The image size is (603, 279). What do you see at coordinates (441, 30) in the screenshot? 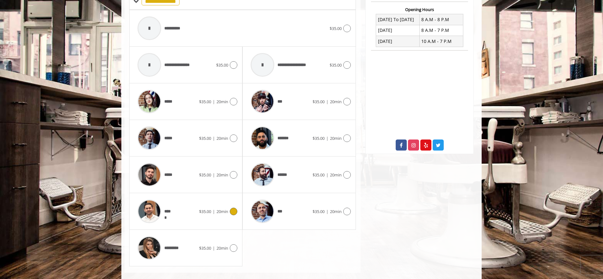
I see `td: 8 A.M - 7 P.M` at bounding box center [441, 30].